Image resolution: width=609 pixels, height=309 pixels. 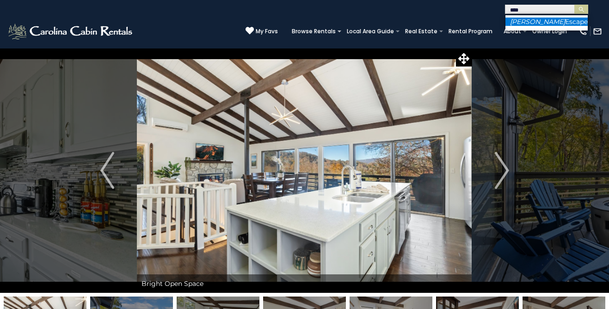 I want to click on button: Next, so click(x=502, y=171).